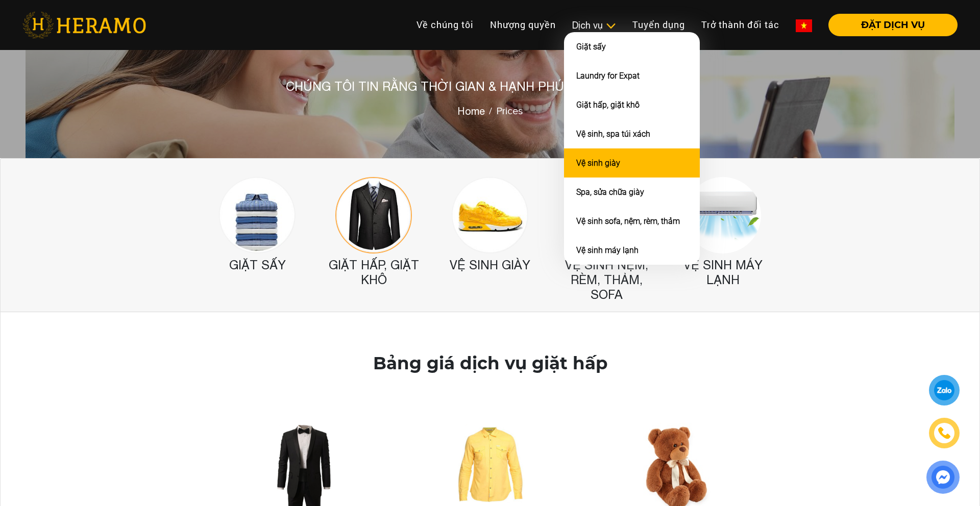  Describe the element at coordinates (889, 25) in the screenshot. I see `a: ĐẶT DỊCH VỤ` at that location.